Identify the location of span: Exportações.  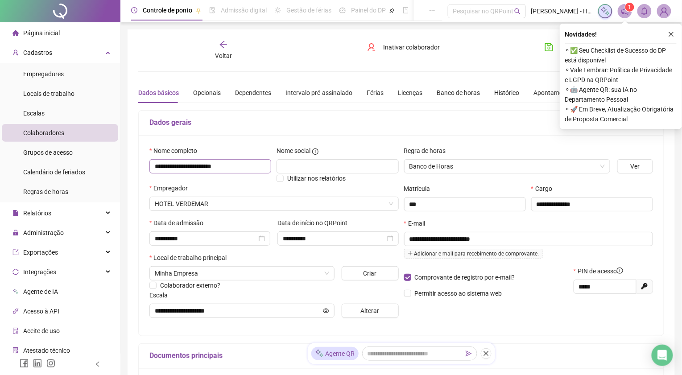
(41, 252).